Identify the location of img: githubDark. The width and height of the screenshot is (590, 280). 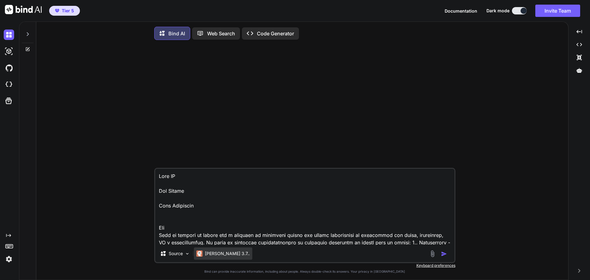
(9, 68).